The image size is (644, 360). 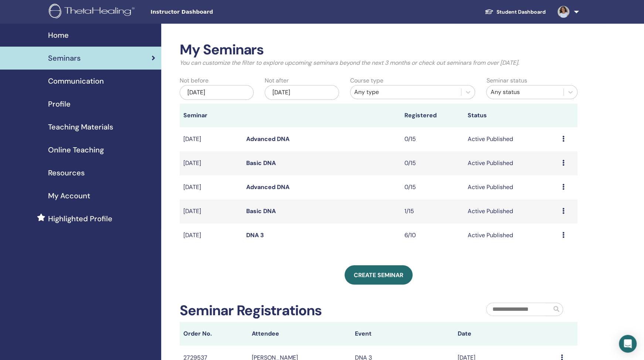 What do you see at coordinates (628, 344) in the screenshot?
I see `div: Open Intercom Messenger` at bounding box center [628, 344].